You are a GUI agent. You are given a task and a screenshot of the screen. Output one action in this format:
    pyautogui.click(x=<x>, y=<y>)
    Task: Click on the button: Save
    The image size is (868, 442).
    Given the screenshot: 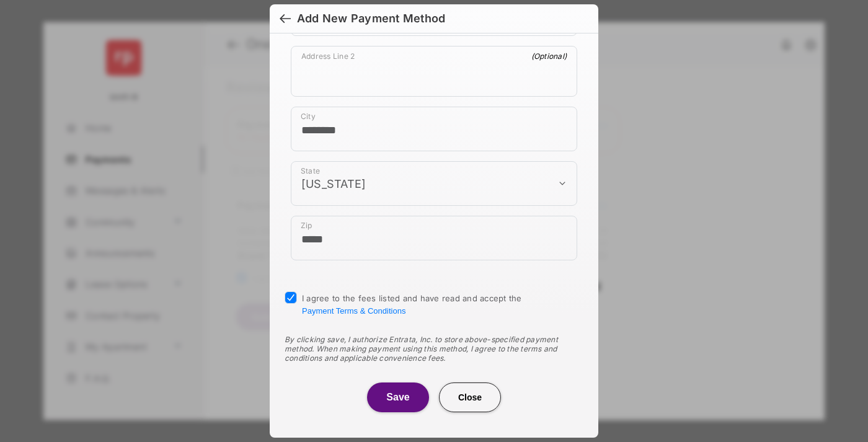 What is the action you would take?
    pyautogui.click(x=398, y=397)
    